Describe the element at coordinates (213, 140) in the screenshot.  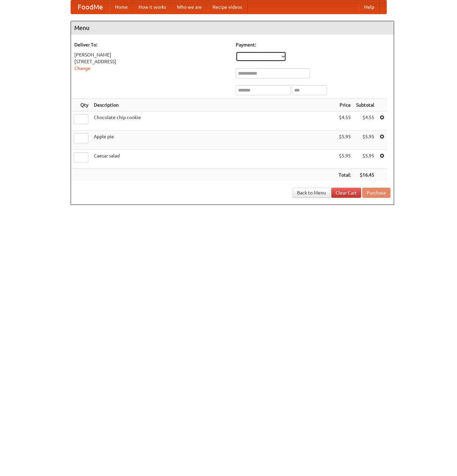
I see `td: Apple pie` at that location.